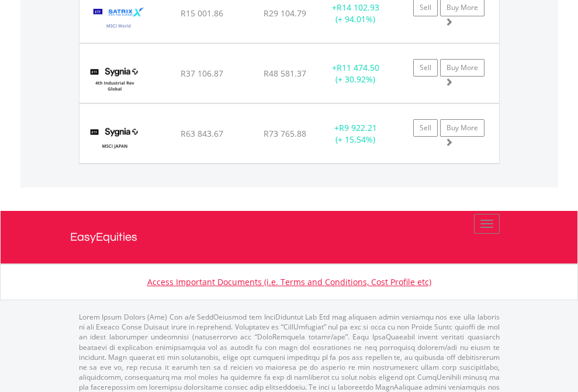 This screenshot has height=392, width=578. What do you see at coordinates (289, 282) in the screenshot?
I see `a: Access Important Documents (i.e. Terms and Conditions, Cost Profile etc)` at bounding box center [289, 282].